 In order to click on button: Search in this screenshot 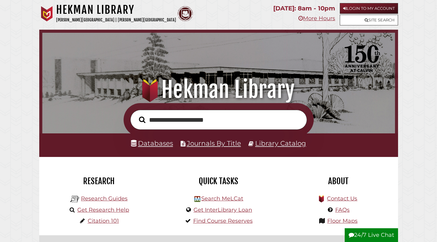, I will do `click(142, 120)`.